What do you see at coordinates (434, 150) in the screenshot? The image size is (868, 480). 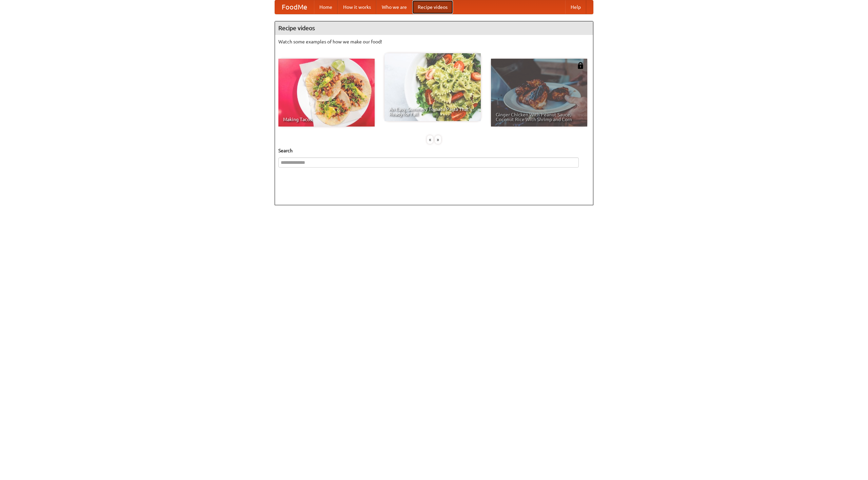 I see `h5: Search` at bounding box center [434, 150].